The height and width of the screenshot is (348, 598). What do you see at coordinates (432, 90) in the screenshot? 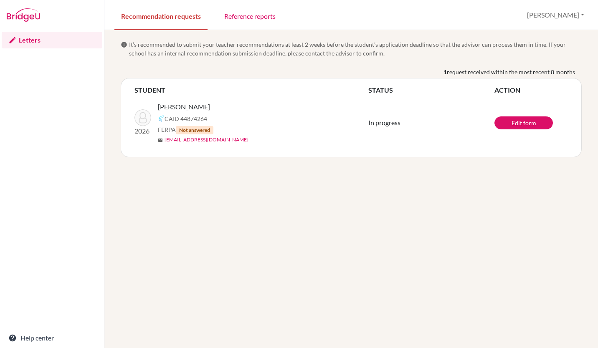
I see `th: STATUS` at bounding box center [432, 90].